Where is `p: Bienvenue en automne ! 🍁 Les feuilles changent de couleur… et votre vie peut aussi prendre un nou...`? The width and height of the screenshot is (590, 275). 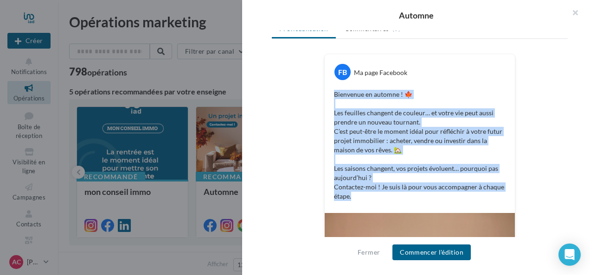
p: Bienvenue en automne ! 🍁 Les feuilles changent de couleur… et votre vie peut aussi prendre un nou... is located at coordinates (420, 146).